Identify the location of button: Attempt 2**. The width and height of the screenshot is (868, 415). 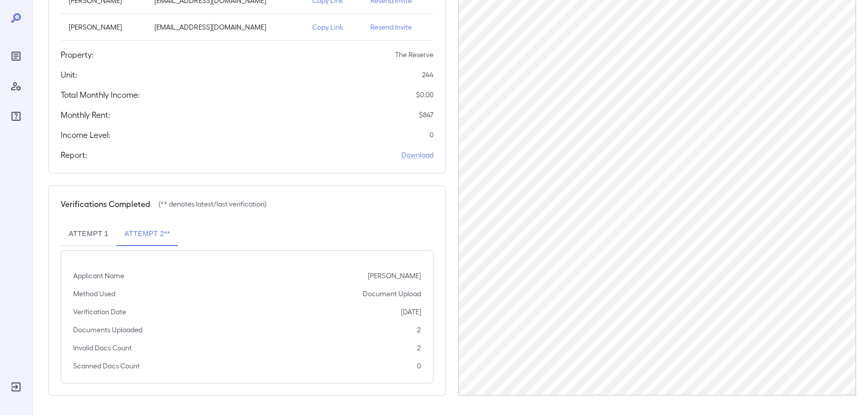
(147, 234).